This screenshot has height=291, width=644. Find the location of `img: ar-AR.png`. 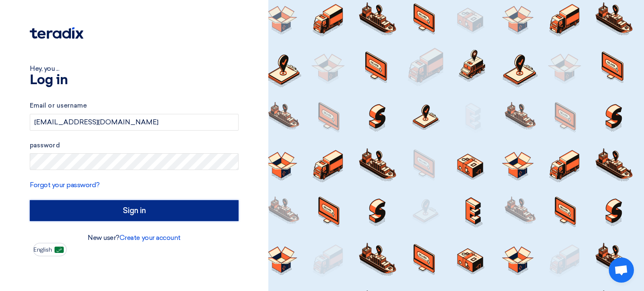

img: ar-AR.png is located at coordinates (59, 250).